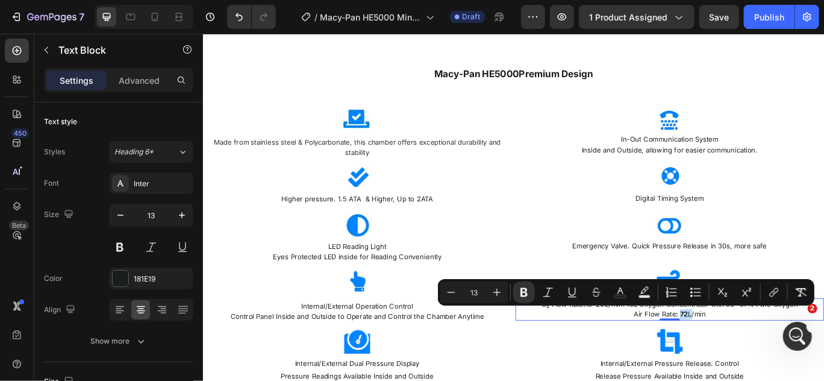  What do you see at coordinates (543, 123) in the screenshot?
I see `p: In-Out Communication System` at bounding box center [543, 123].